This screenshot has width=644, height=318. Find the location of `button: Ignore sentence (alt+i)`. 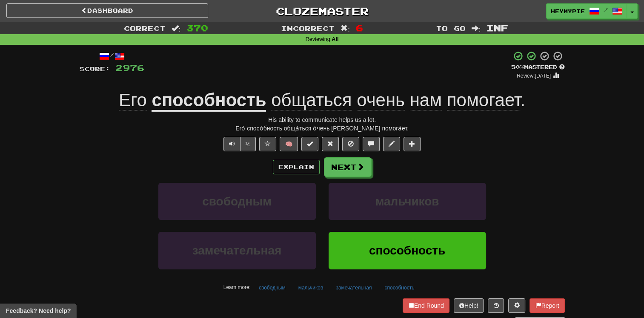

button: Ignore sentence (alt+i) is located at coordinates (351, 144).